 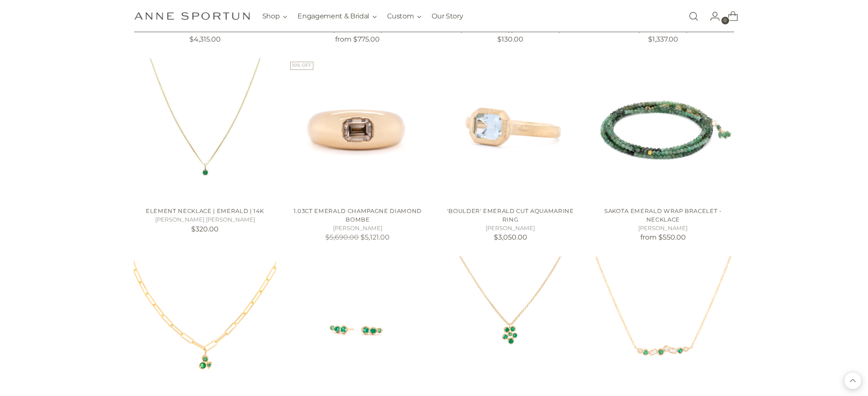 I want to click on span: $320.00, so click(x=205, y=229).